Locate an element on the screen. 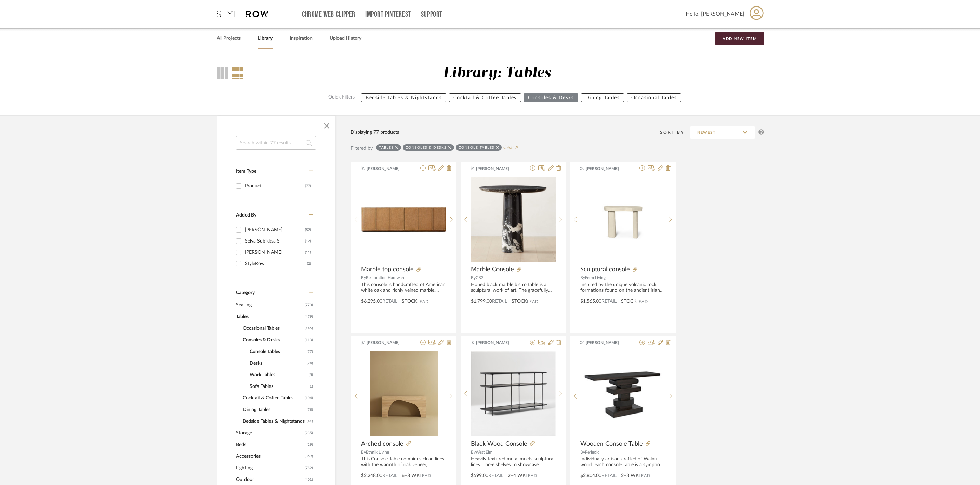  div: This console is handcrafted of American white oak and richly veined marble, each corner wrapped w... is located at coordinates (404, 287).